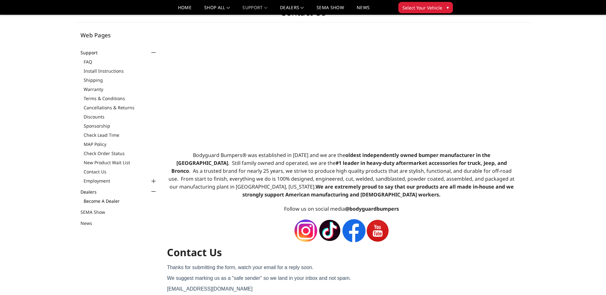  What do you see at coordinates (306, 230) in the screenshot?
I see `img: instagram-icon-1.png` at bounding box center [306, 230].